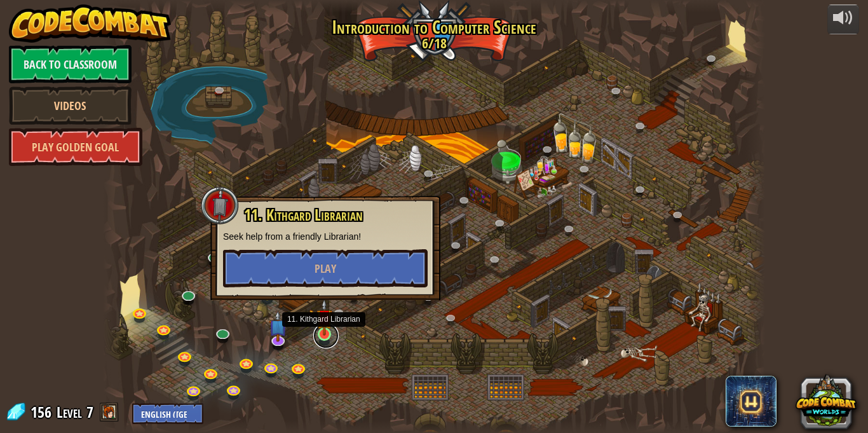  Describe the element at coordinates (326, 237) in the screenshot. I see `p: Seek help from a friendly Librarian!` at that location.